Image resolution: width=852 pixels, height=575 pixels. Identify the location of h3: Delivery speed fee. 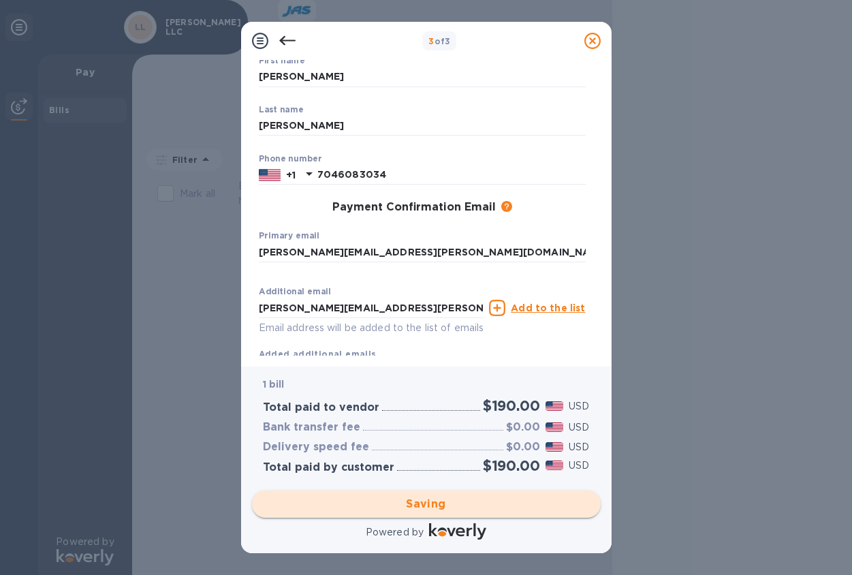
(316, 447).